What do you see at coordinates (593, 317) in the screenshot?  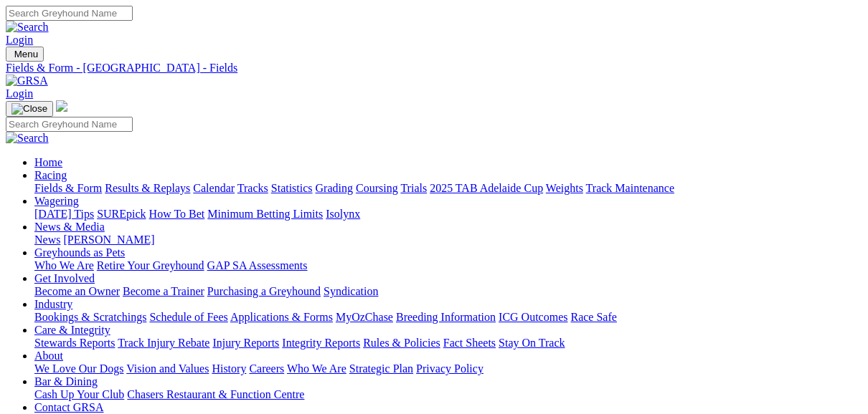 I see `a: Race Safe` at bounding box center [593, 317].